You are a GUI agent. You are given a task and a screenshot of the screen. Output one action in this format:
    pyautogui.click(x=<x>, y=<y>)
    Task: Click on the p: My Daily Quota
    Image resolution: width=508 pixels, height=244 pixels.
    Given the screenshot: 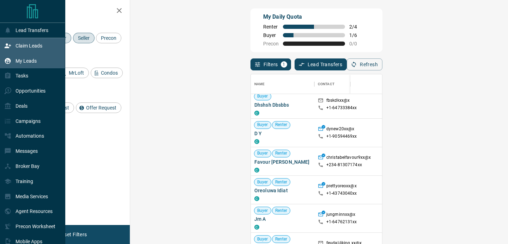 What is the action you would take?
    pyautogui.click(x=314, y=17)
    